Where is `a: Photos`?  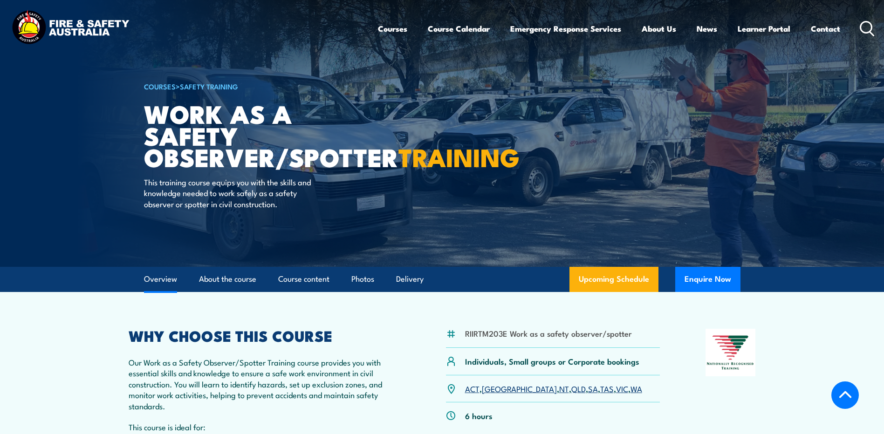 a: Photos is located at coordinates (362, 279).